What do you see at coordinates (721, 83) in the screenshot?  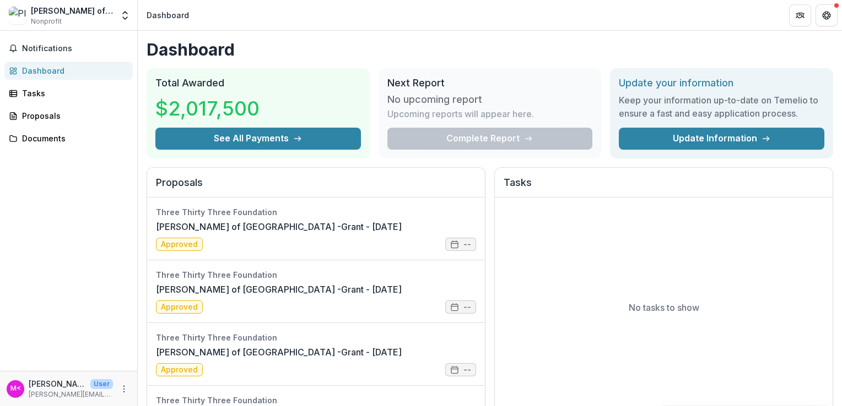 I see `h2: Update your information` at bounding box center [721, 83].